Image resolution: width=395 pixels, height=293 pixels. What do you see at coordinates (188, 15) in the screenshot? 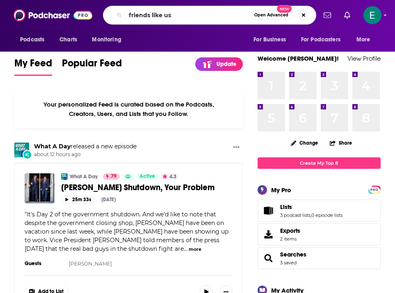
I see `input: Search podcasts, credits, & more...` at bounding box center [188, 15].